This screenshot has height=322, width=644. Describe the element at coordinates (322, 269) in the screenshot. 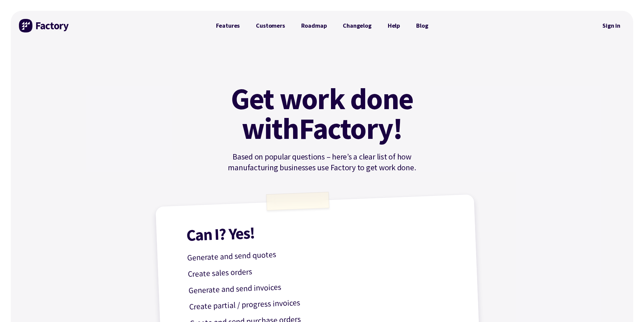

I see `p: Create sales orders` at that location.